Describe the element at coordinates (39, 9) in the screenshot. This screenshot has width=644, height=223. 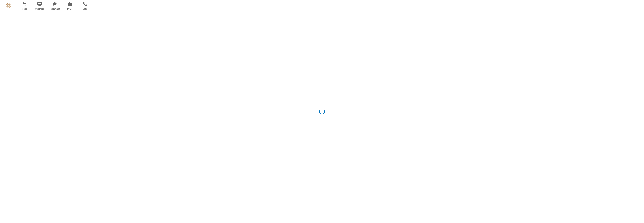
I see `span: Webinars` at that location.